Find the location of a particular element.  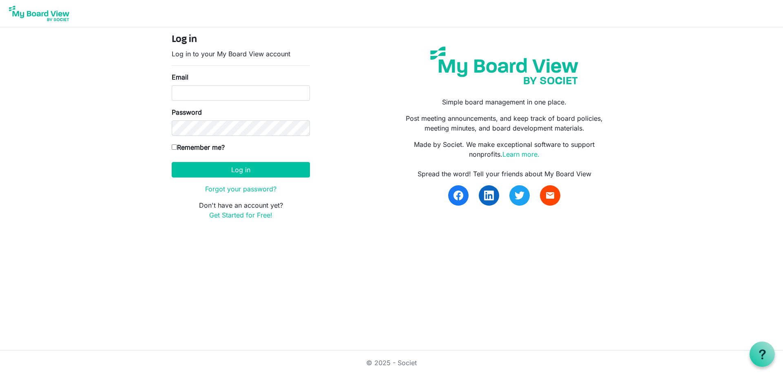

a: email is located at coordinates (550, 195).